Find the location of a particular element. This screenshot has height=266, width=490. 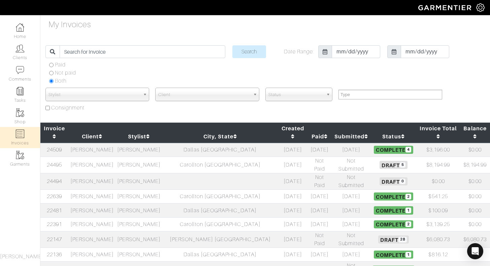

a: Paid is located at coordinates (319, 137).